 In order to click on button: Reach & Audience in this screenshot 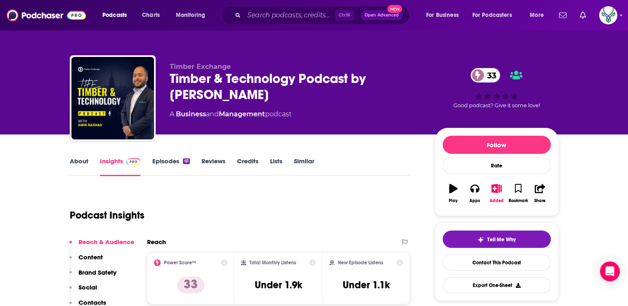, I will do `click(102, 246)`.